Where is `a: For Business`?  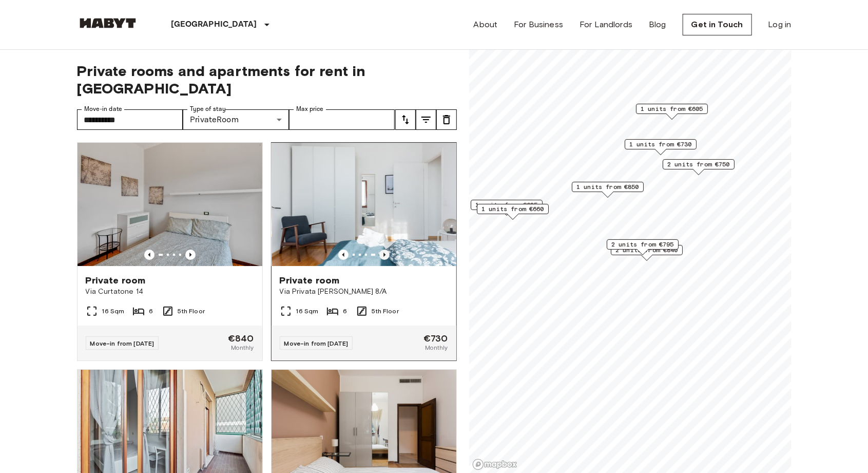
a: For Business is located at coordinates (539, 25).